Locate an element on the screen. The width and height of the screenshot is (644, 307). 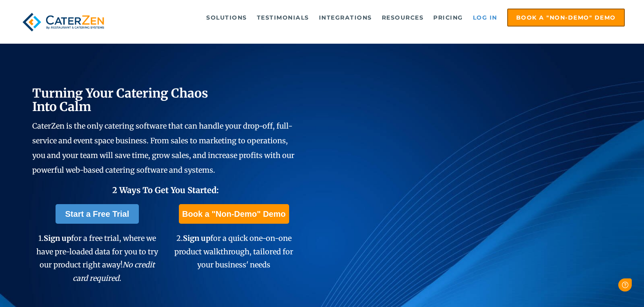
em: No credit card required. is located at coordinates (113, 271).